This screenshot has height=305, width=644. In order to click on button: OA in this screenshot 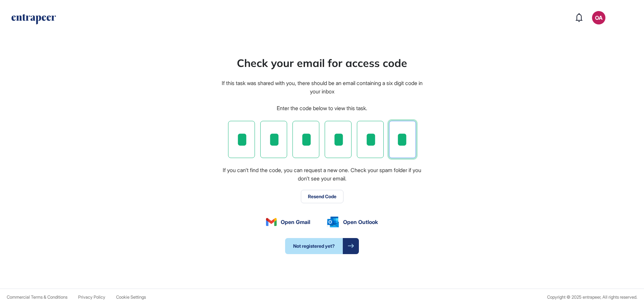, I will do `click(599, 18)`.